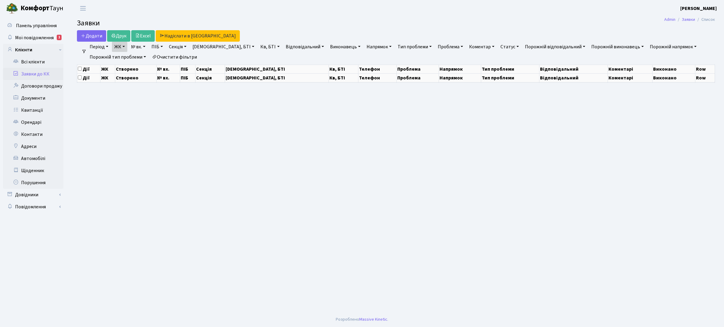 The width and height of the screenshot is (724, 327). What do you see at coordinates (174, 57) in the screenshot?
I see `a: Очистити фільтри` at bounding box center [174, 57].